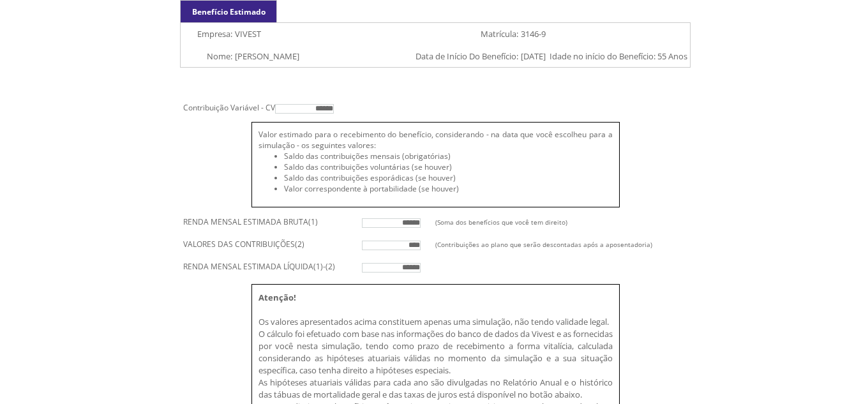 The width and height of the screenshot is (861, 404). I want to click on td: VIVEST, so click(324, 34).